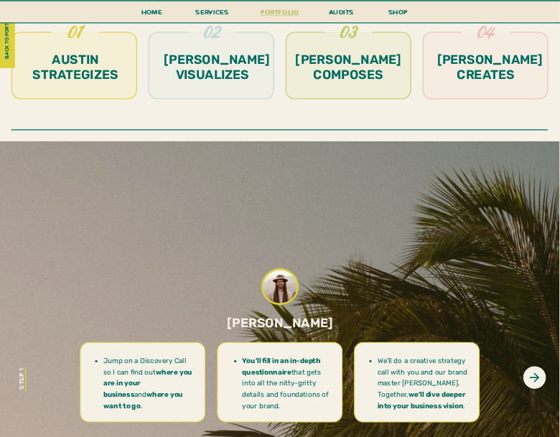 The height and width of the screenshot is (437, 560). Describe the element at coordinates (398, 14) in the screenshot. I see `h3: shop` at that location.